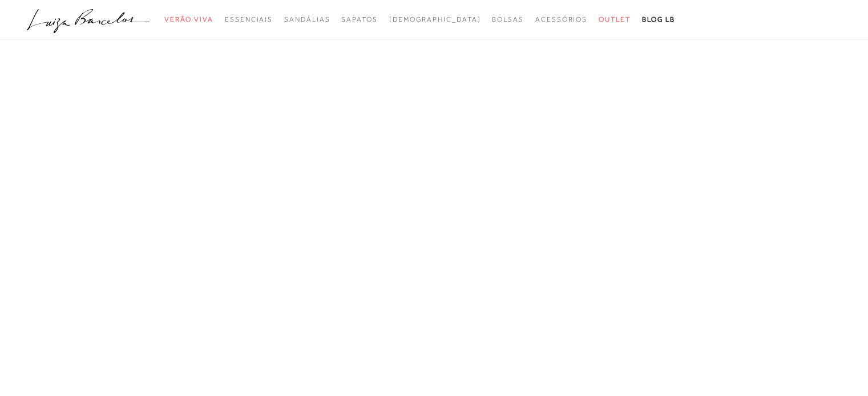 Image resolution: width=868 pixels, height=396 pixels. What do you see at coordinates (307, 20) in the screenshot?
I see `span: Sandálias` at bounding box center [307, 20].